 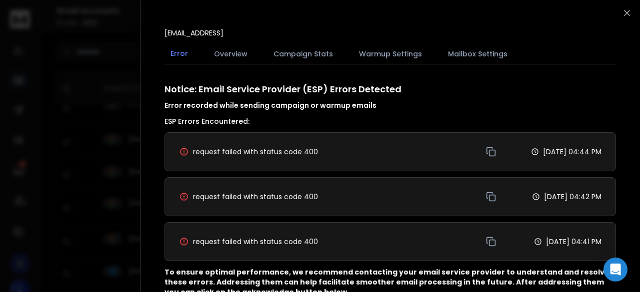 I want to click on h1: Notice: Email Service Provider (ESP) Errors Detected, so click(x=390, y=96).